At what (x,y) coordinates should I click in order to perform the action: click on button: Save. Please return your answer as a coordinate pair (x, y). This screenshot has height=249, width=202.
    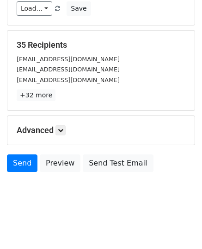
    Looking at the image, I should click on (79, 8).